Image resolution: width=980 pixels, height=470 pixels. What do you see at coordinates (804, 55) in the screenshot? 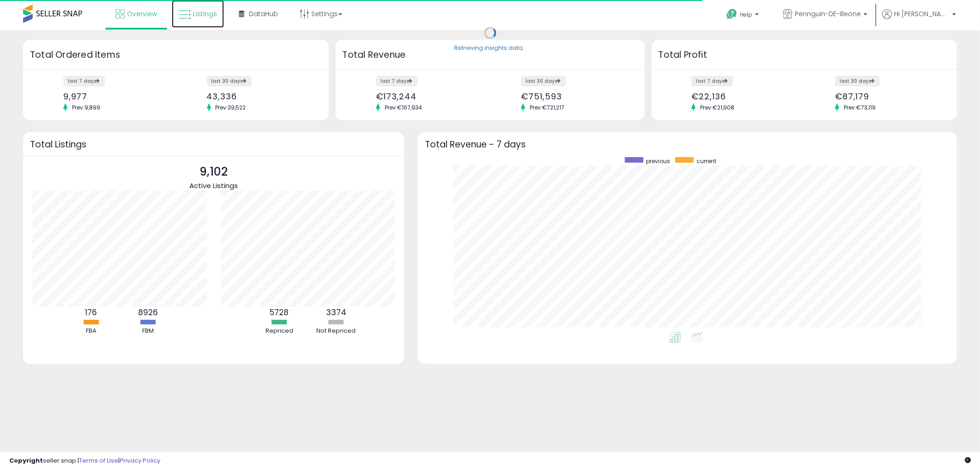
I see `h3: Total Profit` at bounding box center [804, 55].